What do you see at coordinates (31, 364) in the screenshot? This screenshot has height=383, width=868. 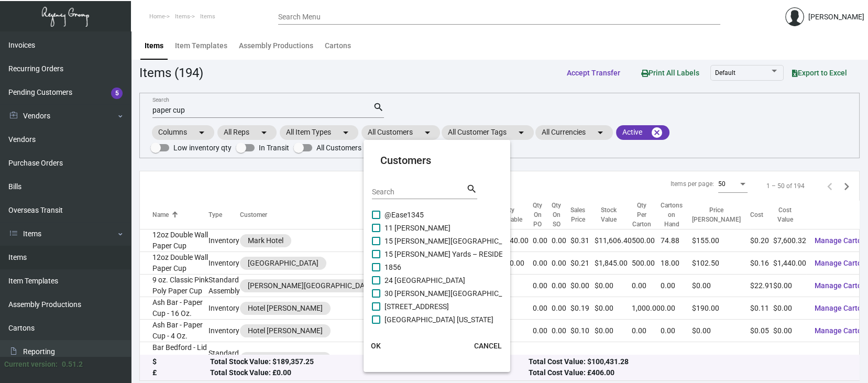 I see `div: Current version:` at bounding box center [31, 364].